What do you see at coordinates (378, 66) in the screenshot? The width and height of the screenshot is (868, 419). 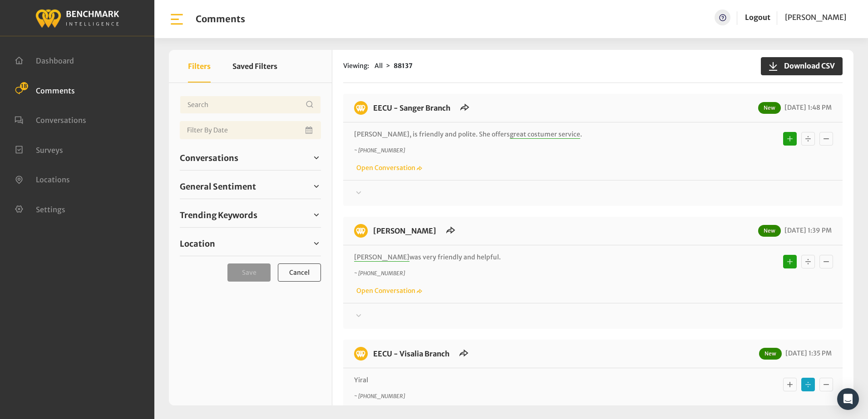 I see `span: All` at bounding box center [378, 66].